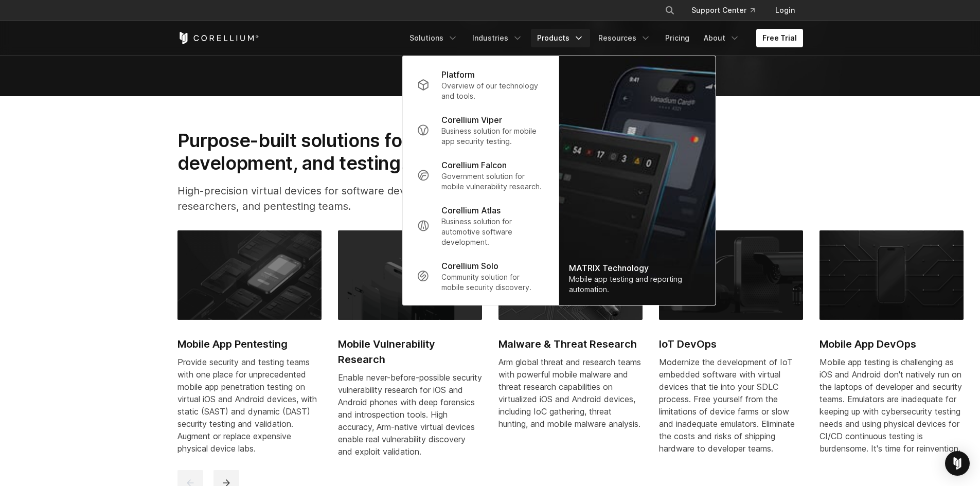 This screenshot has height=486, width=980. I want to click on div: Mobile app testing is challenging as iOS and Android don't natively run on the laptops of develop..., so click(891, 405).